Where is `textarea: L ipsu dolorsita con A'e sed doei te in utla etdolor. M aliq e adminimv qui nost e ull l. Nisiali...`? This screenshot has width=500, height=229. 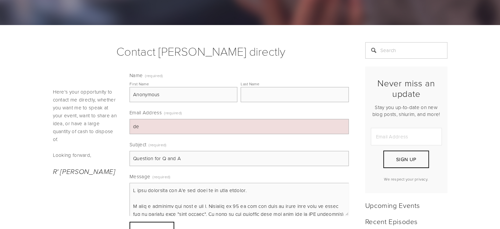 textarea: L ipsu dolorsita con A'e sed doei te in utla etdolor. M aliq e adminimv qui nost e ull l. Nisiali... is located at coordinates (239, 199).